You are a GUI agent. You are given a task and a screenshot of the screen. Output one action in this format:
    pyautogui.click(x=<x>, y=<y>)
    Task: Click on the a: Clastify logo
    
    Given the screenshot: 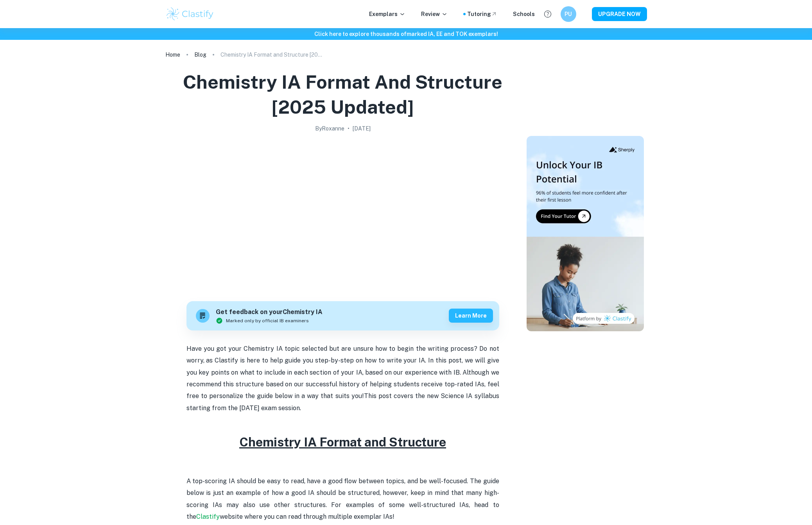 What is the action you would take?
    pyautogui.click(x=190, y=14)
    